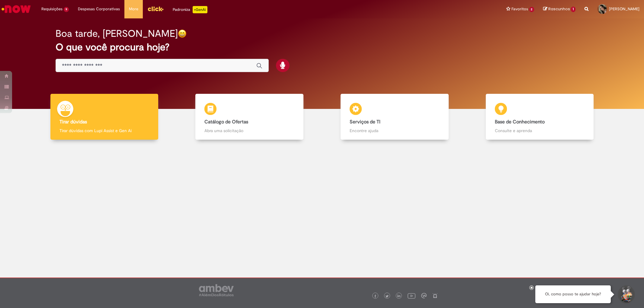 The image size is (644, 308). Describe the element at coordinates (200, 10) in the screenshot. I see `p: +GenAi` at that location.